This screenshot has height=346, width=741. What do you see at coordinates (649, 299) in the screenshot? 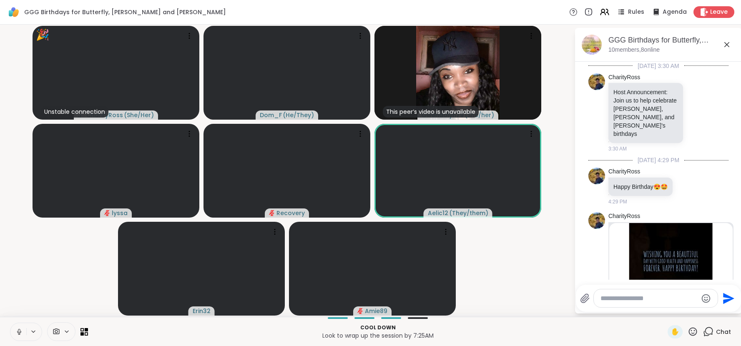
I see `textarea: Type your message` at bounding box center [649, 299].